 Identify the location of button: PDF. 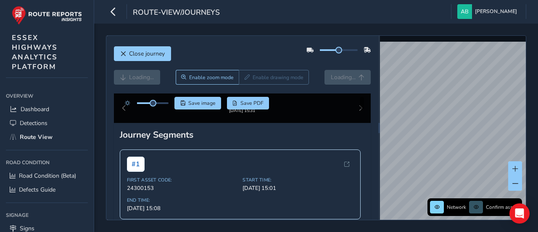
(248, 103).